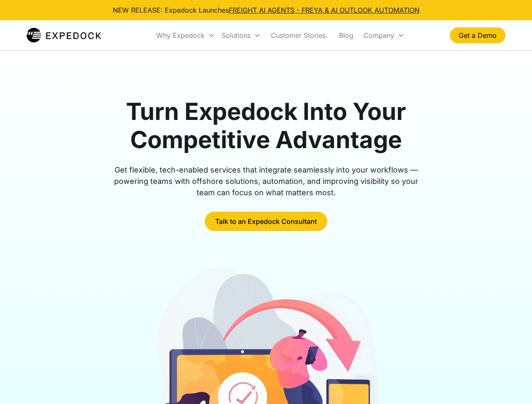 The width and height of the screenshot is (532, 404). What do you see at coordinates (298, 35) in the screenshot?
I see `a: Customer Stories` at bounding box center [298, 35].